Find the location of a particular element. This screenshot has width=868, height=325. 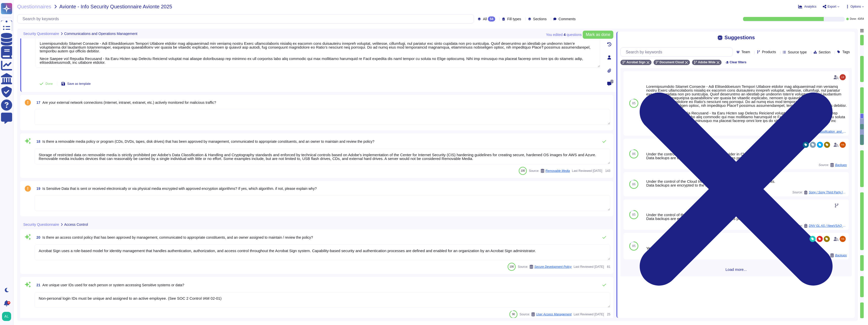

button: Mark as done is located at coordinates (598, 35).